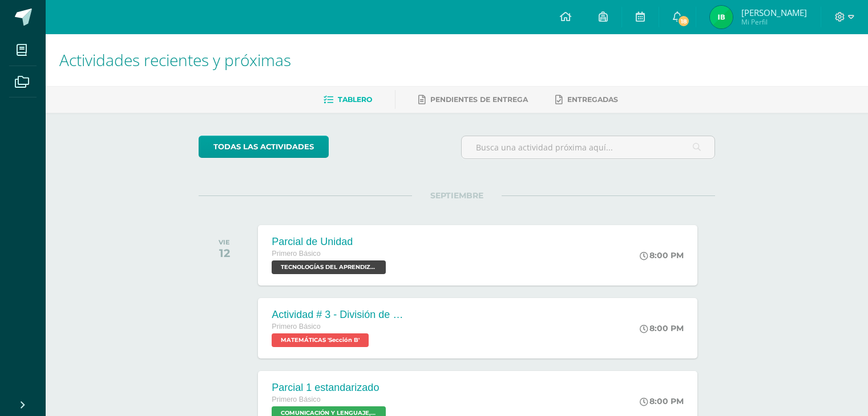 Image resolution: width=868 pixels, height=416 pixels. What do you see at coordinates (721, 17) in the screenshot?
I see `img: 55b8320bb34ec97368aad51c29d7f14c.png` at bounding box center [721, 17].